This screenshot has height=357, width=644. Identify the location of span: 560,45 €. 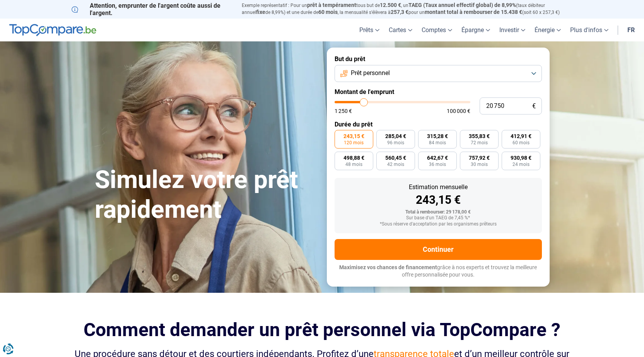
(396, 158).